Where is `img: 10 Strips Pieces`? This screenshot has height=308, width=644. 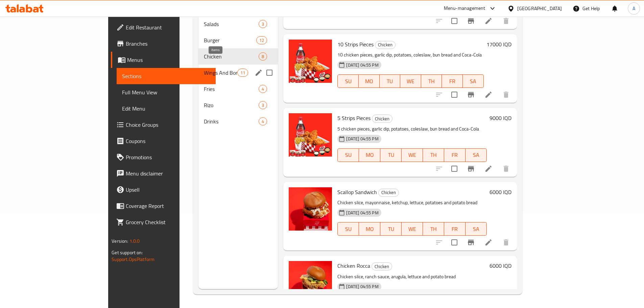 img: 10 Strips Pieces is located at coordinates (310, 61).